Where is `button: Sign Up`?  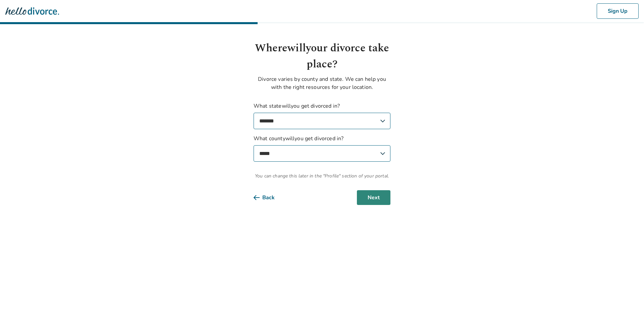
button: Sign Up is located at coordinates (618, 11).